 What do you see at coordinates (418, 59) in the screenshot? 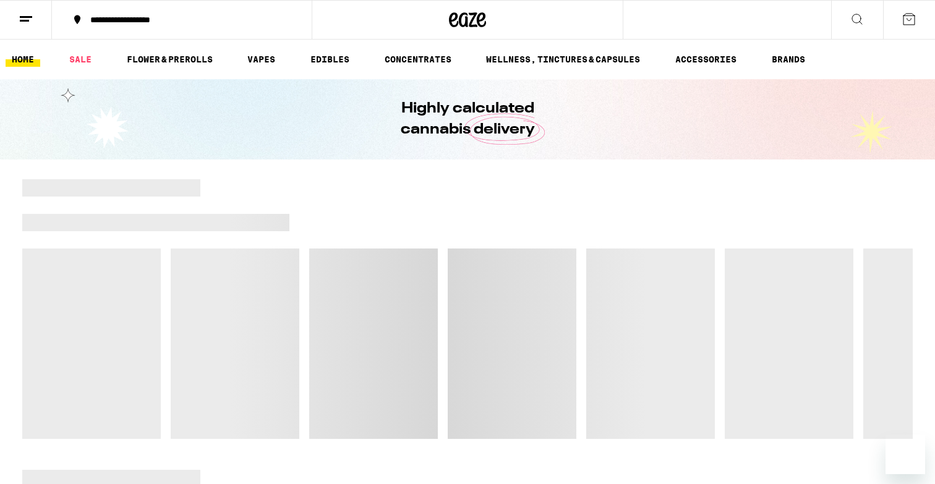
I see `a: CONCENTRATES` at bounding box center [418, 59].